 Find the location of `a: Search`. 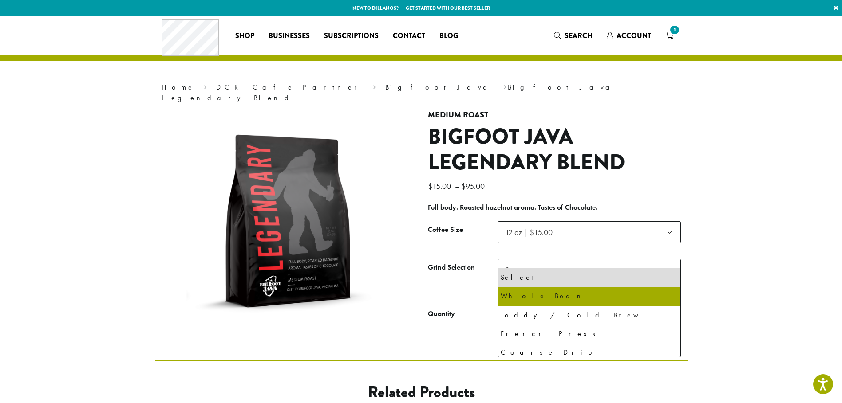

a: Search is located at coordinates (573, 36).